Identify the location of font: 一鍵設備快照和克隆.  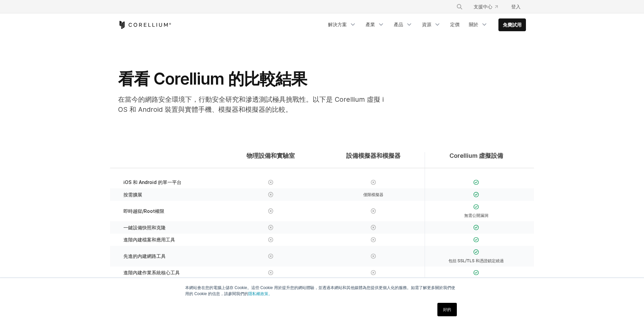
(144, 227).